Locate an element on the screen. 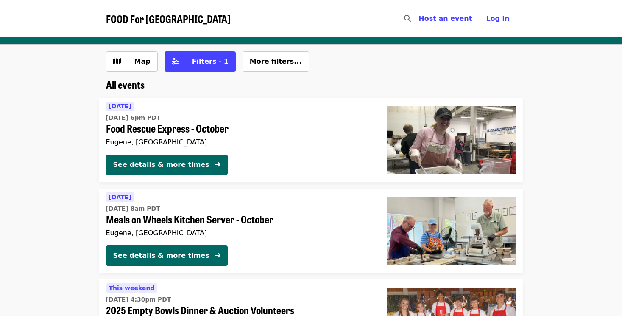  span: This weekend is located at coordinates (132, 288).